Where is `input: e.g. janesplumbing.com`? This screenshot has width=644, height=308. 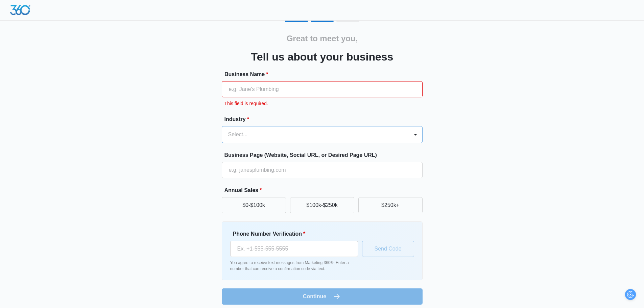 input: e.g. janesplumbing.com is located at coordinates (322, 170).